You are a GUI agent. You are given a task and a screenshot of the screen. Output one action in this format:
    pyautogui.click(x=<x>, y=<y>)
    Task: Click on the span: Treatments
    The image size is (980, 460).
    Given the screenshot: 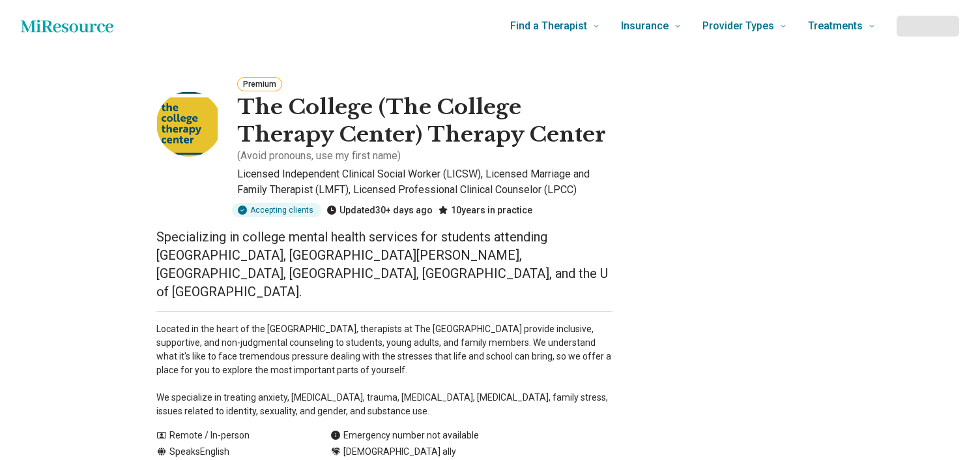 What is the action you would take?
    pyautogui.click(x=835, y=26)
    